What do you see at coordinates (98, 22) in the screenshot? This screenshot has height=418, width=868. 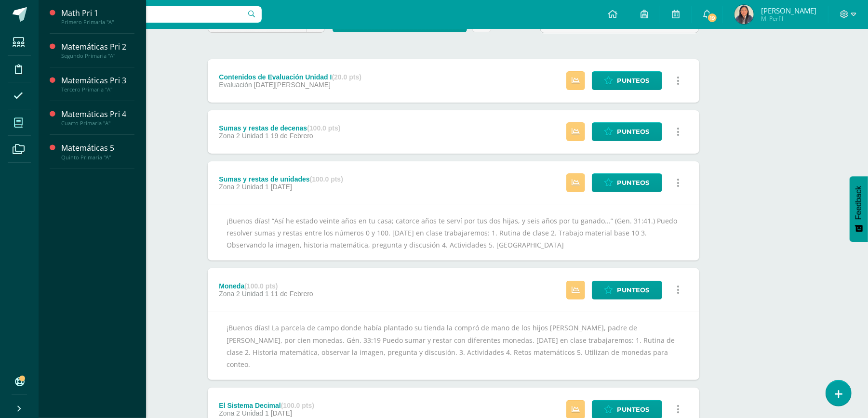 I see `div: Primero Primaria "A"` at bounding box center [98, 22].